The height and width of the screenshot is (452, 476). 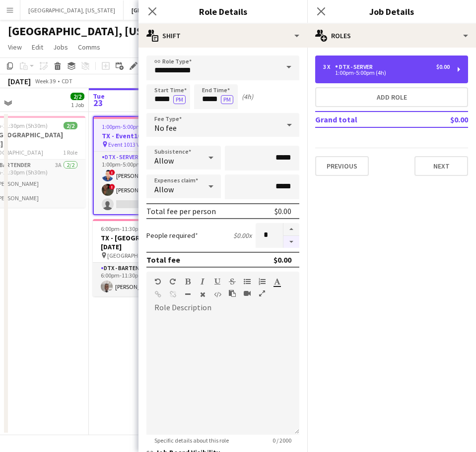 What do you see at coordinates (98, 96) in the screenshot?
I see `span: Tue` at bounding box center [98, 96].